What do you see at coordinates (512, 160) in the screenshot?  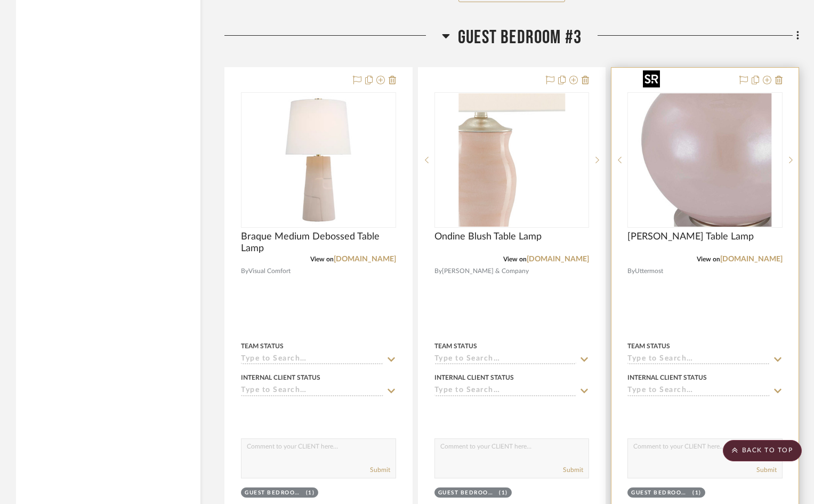 I see `img: Ondine Blush Table Lamp` at bounding box center [512, 160].